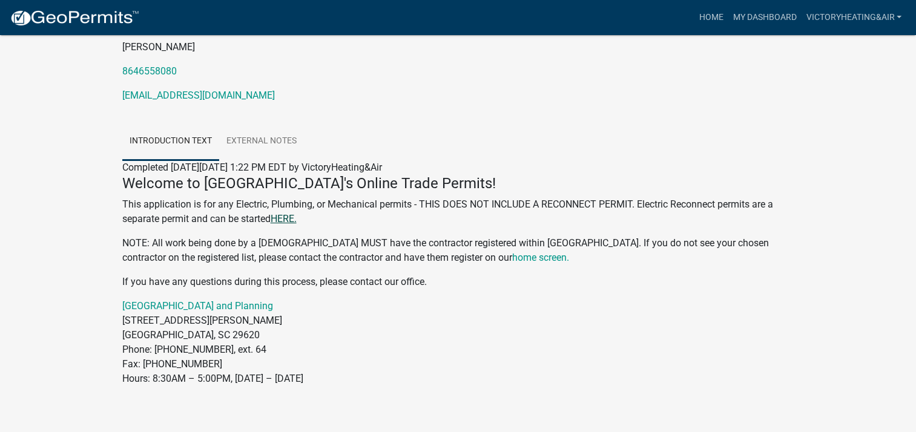  What do you see at coordinates (854, 18) in the screenshot?
I see `a: VictoryHeating&Air` at bounding box center [854, 18].